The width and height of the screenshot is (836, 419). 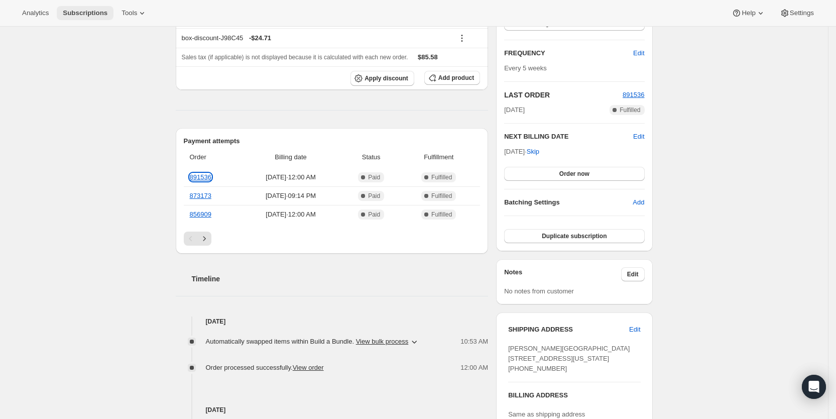 What do you see at coordinates (574, 236) in the screenshot?
I see `span: Duplicate subscription` at bounding box center [574, 236].